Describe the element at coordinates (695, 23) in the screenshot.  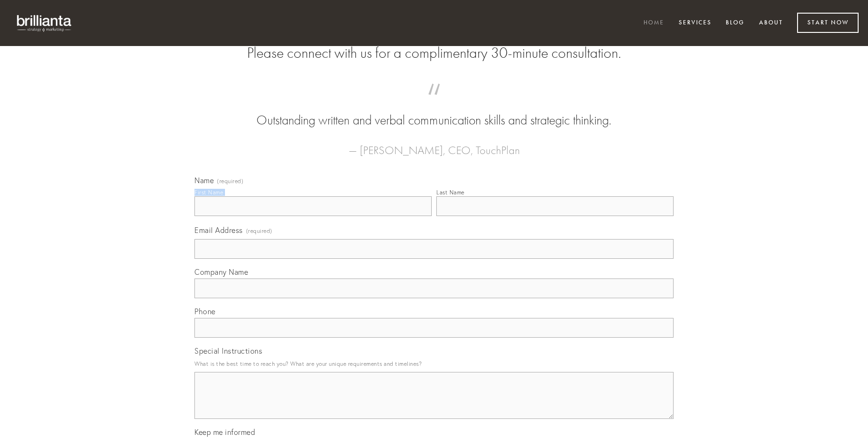
I see `a: Services` at that location.